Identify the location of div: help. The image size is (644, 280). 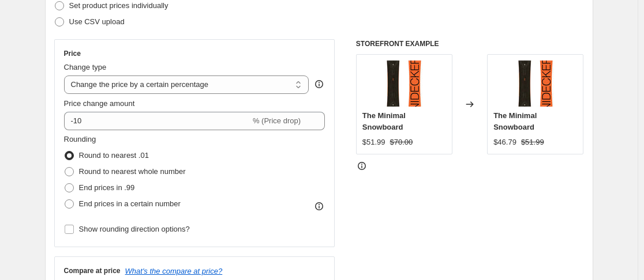
(319, 84).